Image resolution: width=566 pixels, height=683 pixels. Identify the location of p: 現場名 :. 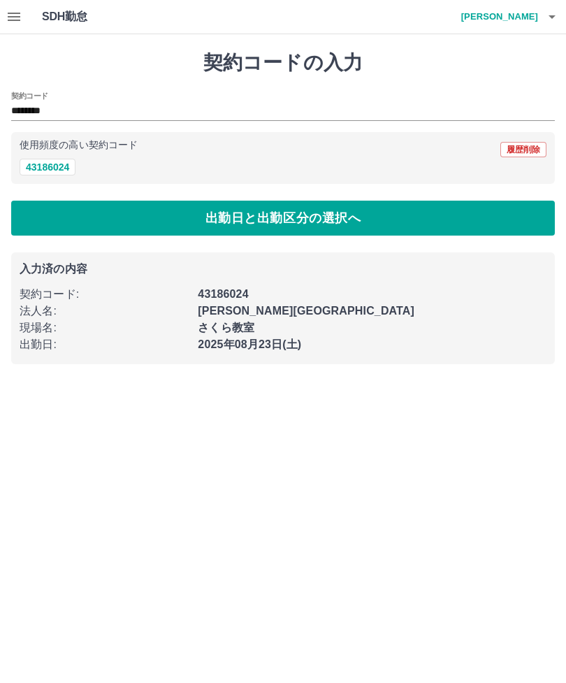
(104, 328).